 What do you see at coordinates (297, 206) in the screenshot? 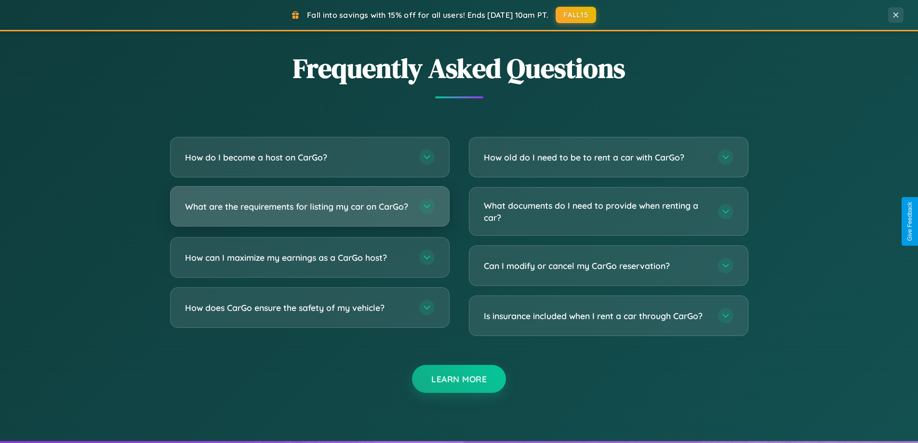
I see `h3: What are the requirements for listing my car on CarGo?` at bounding box center [297, 206].